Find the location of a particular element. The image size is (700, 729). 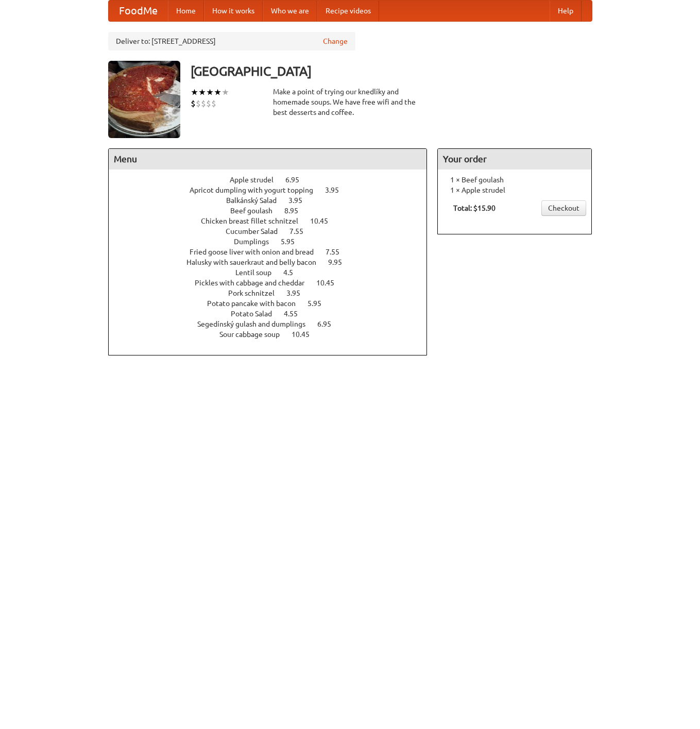

span: Fried goose liver with onion and bread is located at coordinates (256, 253).